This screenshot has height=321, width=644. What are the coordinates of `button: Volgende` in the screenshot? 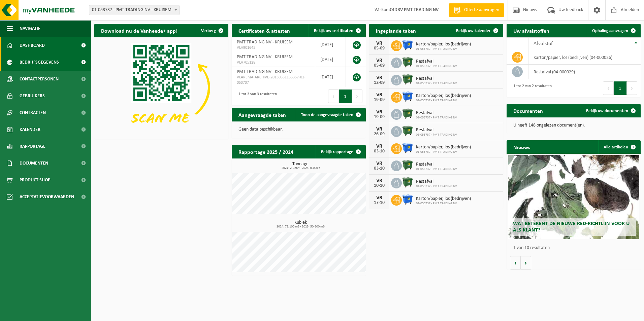 It's located at (526, 263).